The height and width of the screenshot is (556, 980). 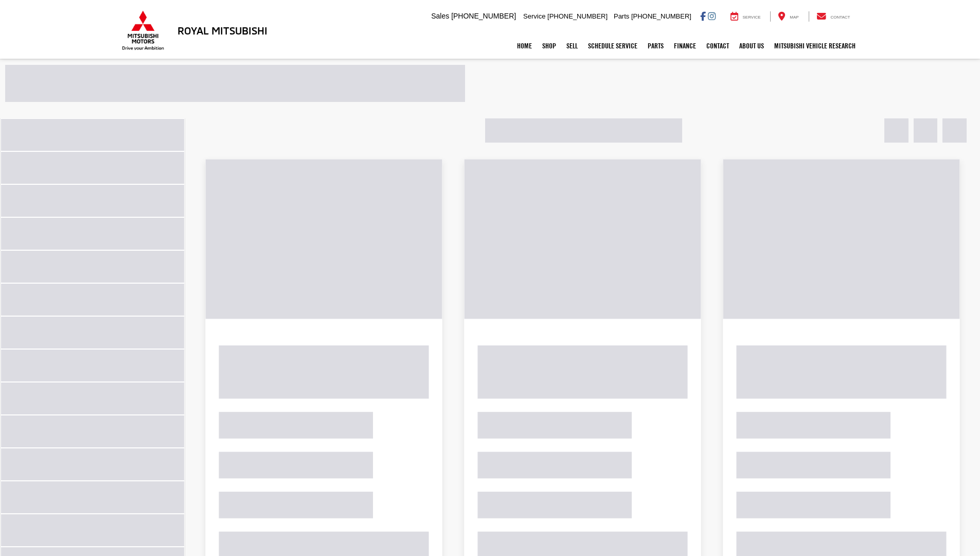 I want to click on h3: Royal Mitsubishi, so click(x=222, y=30).